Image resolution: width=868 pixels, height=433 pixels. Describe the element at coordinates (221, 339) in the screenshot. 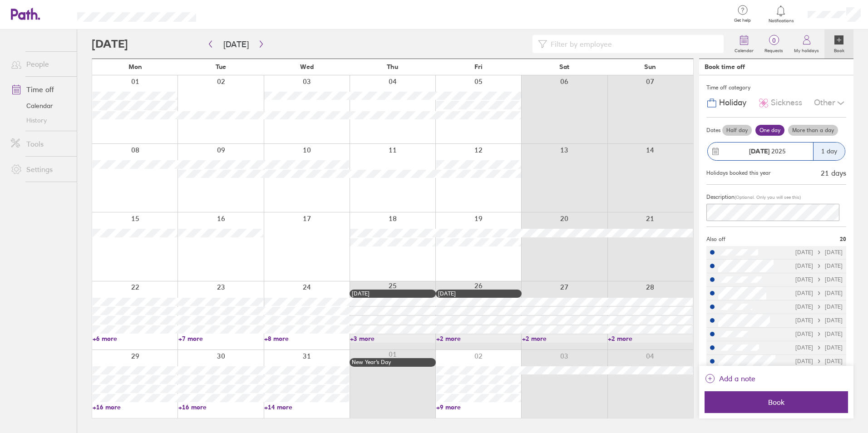

I see `a: +7 more` at that location.